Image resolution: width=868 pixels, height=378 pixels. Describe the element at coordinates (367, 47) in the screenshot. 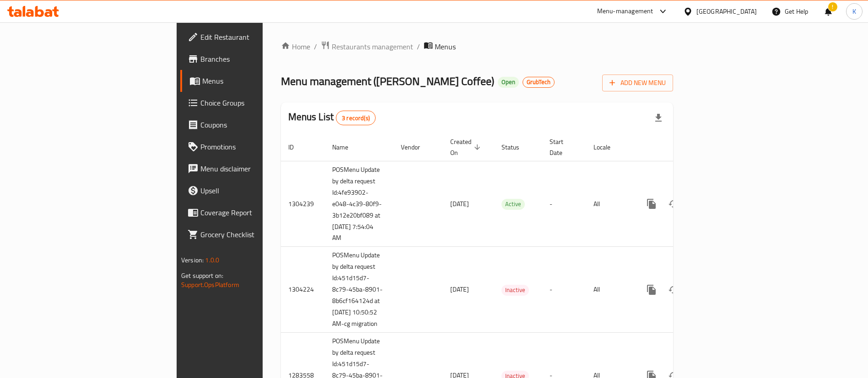

I see `a: Restaurants management` at that location.